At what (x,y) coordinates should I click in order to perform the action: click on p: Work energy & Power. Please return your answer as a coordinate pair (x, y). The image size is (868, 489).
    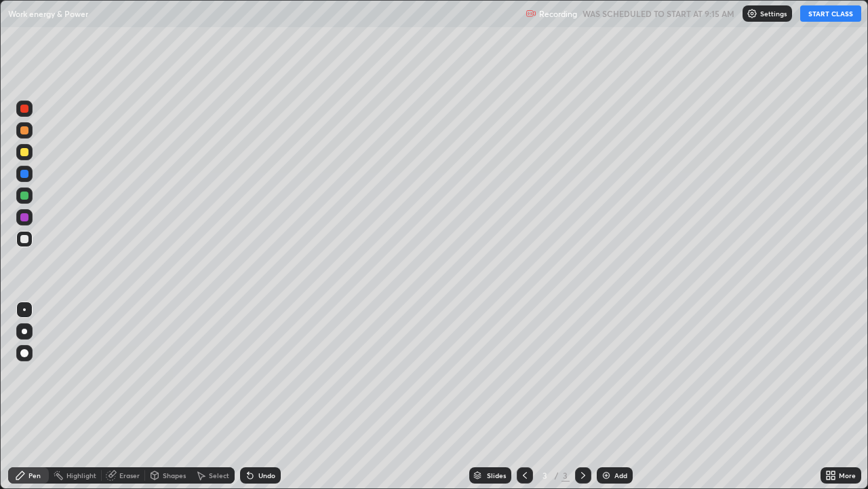
    Looking at the image, I should click on (48, 14).